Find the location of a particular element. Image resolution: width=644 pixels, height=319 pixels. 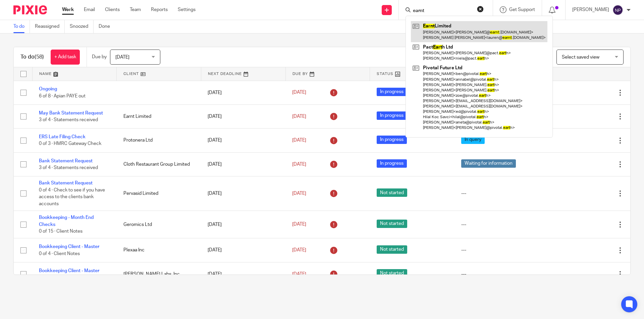

span: Select saved view is located at coordinates (581, 57).